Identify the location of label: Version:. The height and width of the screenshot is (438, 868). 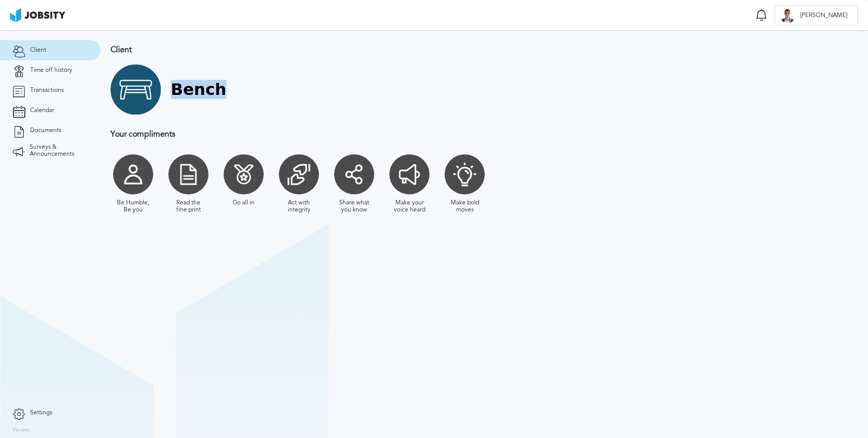
(21, 431).